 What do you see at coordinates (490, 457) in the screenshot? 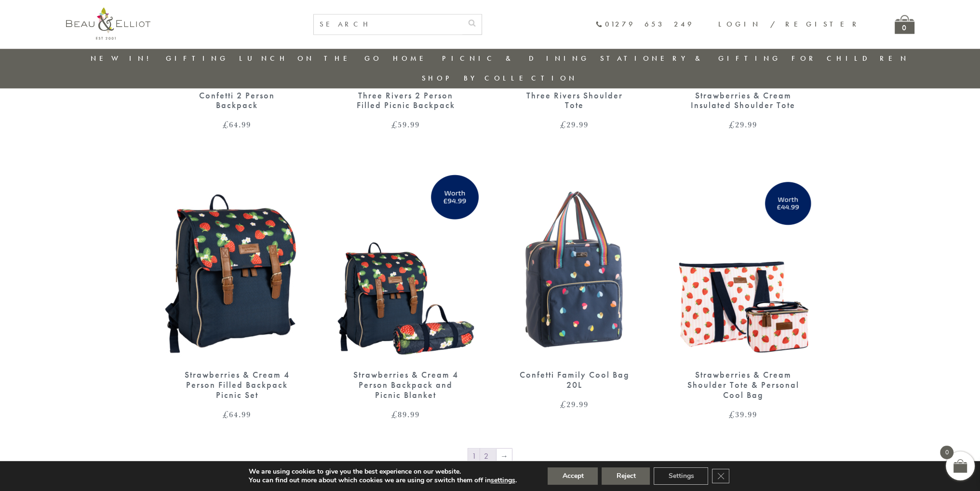
I see `nav: Product Pagination` at bounding box center [490, 457].